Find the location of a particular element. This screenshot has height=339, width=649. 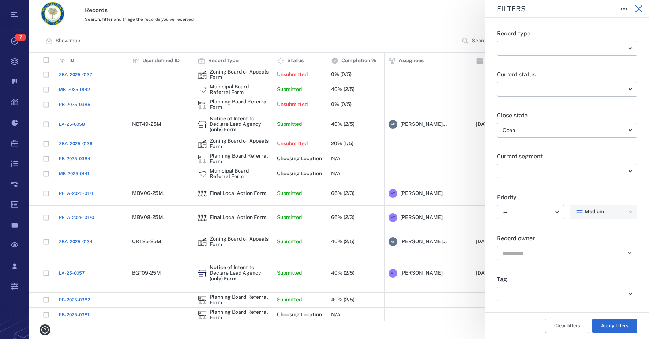

button: Apply filters is located at coordinates (615, 326).